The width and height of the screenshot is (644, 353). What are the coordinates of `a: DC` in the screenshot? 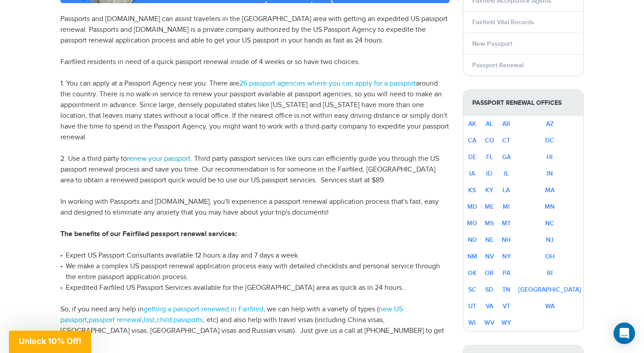 It's located at (549, 140).